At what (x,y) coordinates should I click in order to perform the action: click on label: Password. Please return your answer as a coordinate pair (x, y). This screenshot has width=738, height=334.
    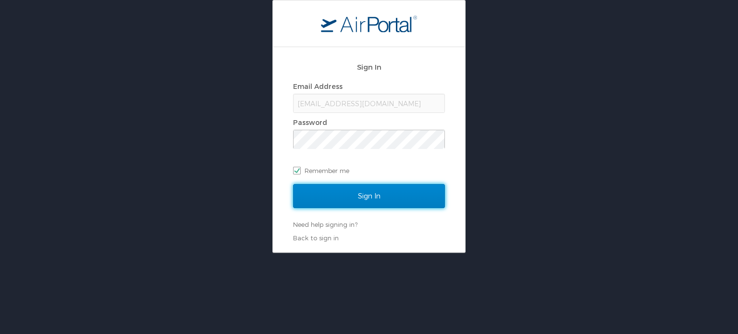
    Looking at the image, I should click on (310, 122).